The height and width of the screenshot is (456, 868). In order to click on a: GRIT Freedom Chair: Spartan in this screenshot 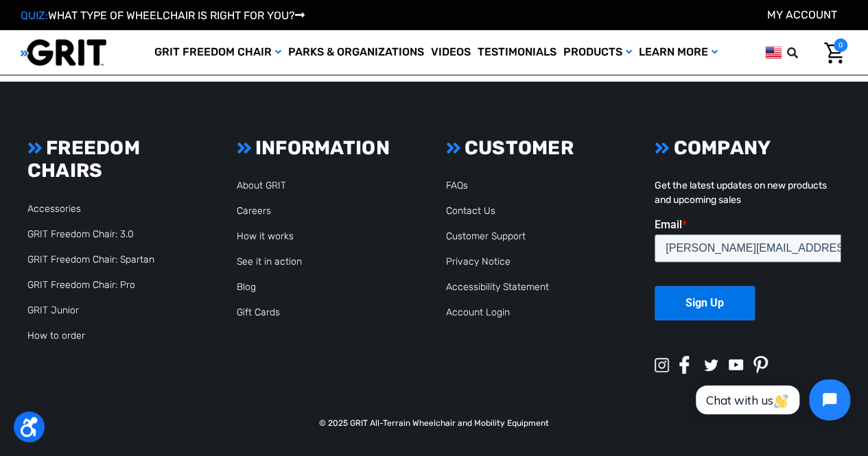, I will do `click(91, 259)`.